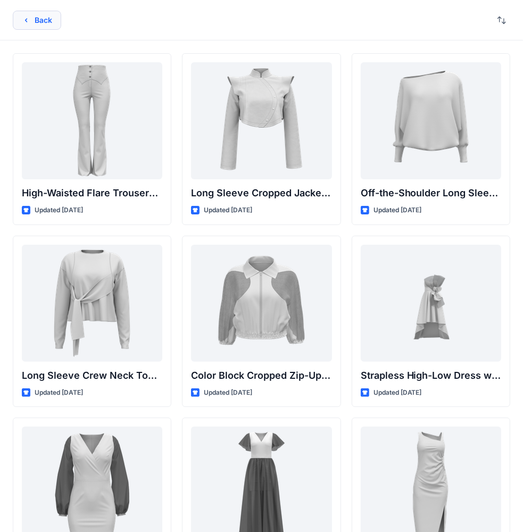 Image resolution: width=523 pixels, height=532 pixels. Describe the element at coordinates (261, 193) in the screenshot. I see `p: Long Sleeve Cropped Jacket with Mandarin Collar and Shoulder Detail` at that location.